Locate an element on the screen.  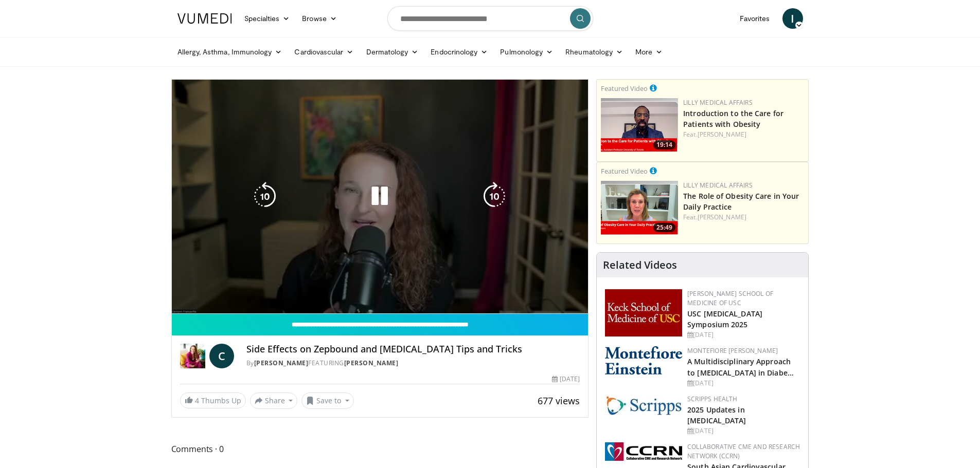
video-js: Video Player is located at coordinates (380, 197).